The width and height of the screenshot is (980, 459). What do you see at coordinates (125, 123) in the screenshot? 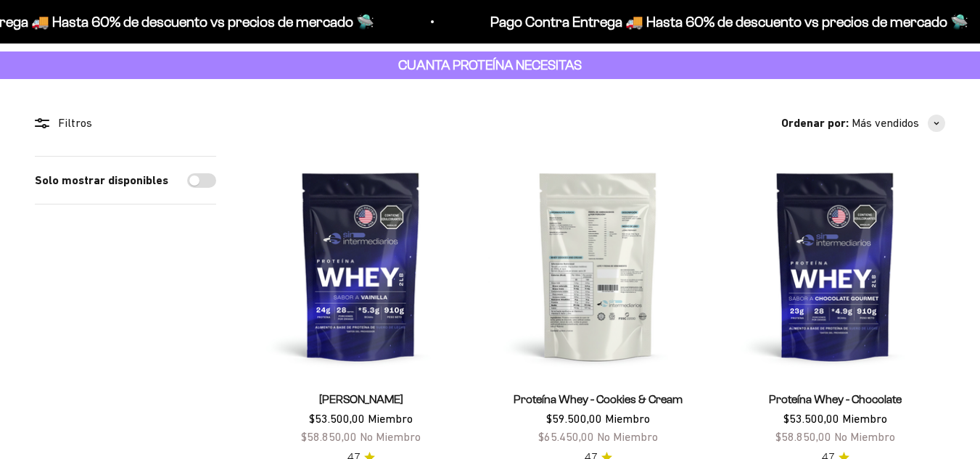
I see `div: Filtros` at bounding box center [125, 123].